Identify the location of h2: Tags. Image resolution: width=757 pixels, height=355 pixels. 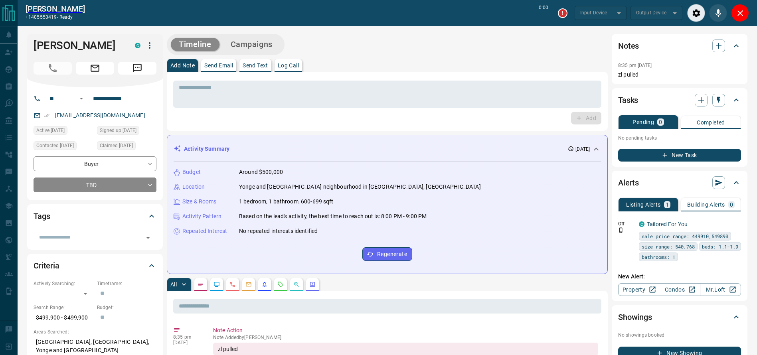
(42, 216).